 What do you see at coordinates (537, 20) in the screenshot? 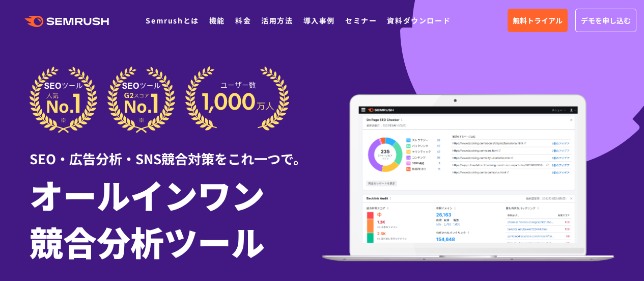
I see `a: 無料トライアル` at bounding box center [537, 20].